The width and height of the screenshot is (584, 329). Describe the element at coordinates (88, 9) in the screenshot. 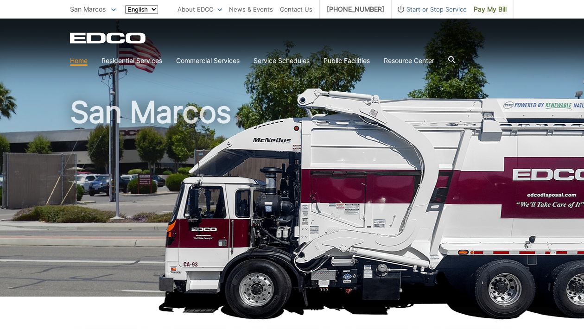

I see `span: San Marcos` at that location.